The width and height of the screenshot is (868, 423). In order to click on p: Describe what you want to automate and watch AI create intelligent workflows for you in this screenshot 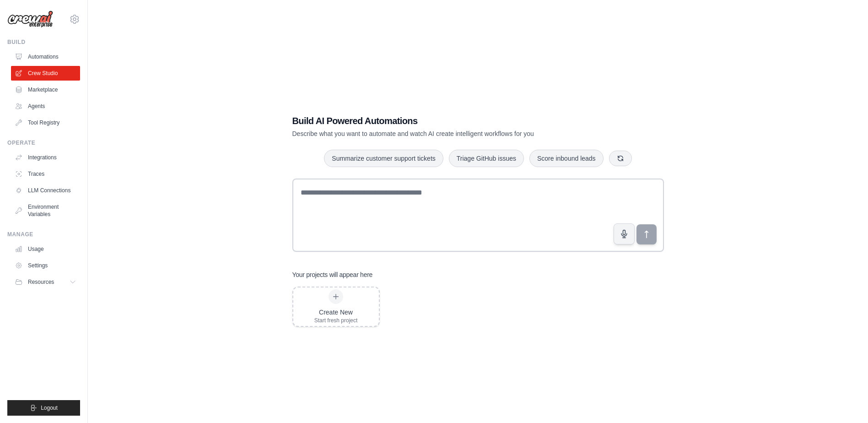, I will do `click(446, 134)`.